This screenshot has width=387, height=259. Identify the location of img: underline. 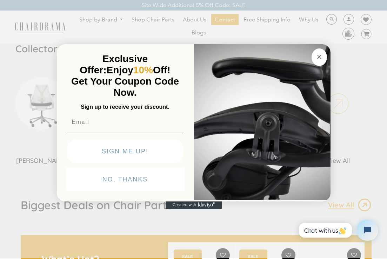
(125, 134).